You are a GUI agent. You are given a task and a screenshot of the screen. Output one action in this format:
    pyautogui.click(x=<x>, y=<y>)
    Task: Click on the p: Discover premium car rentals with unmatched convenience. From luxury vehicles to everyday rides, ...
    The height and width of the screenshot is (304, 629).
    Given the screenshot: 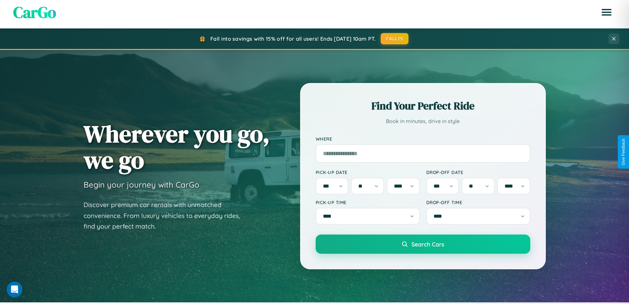 What is the action you would take?
    pyautogui.click(x=166, y=215)
    